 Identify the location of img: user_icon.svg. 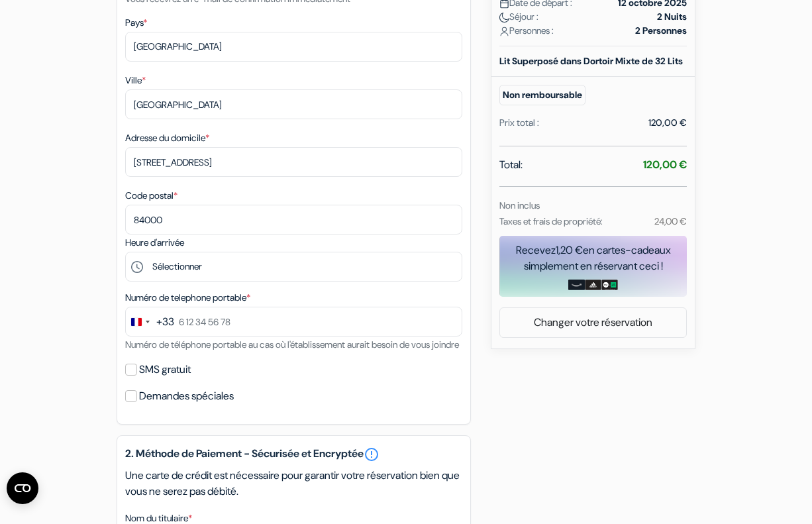
(504, 31).